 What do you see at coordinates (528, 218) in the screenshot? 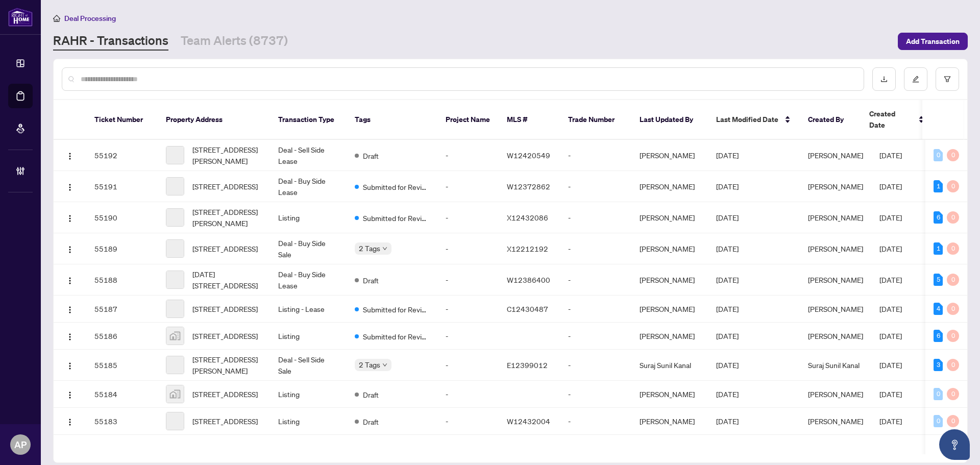
I see `span: X12432086` at bounding box center [528, 218].